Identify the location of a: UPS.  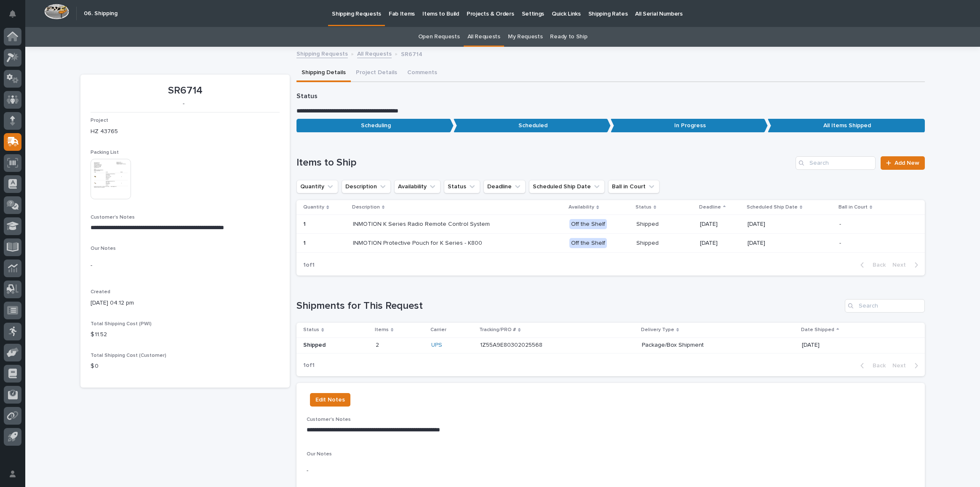
(437, 345).